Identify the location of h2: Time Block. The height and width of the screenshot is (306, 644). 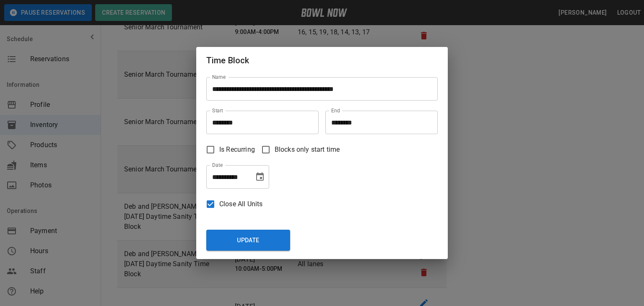
(322, 60).